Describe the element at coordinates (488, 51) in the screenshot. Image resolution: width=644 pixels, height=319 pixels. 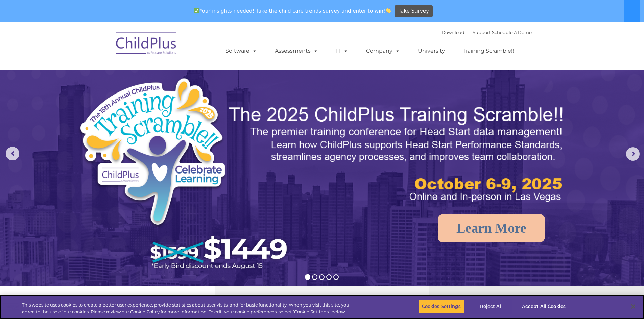
I see `a: Training Scramble!!` at that location.